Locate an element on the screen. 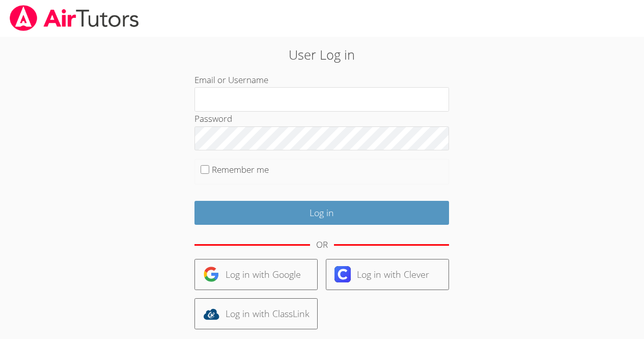  label: Password is located at coordinates (213, 118).